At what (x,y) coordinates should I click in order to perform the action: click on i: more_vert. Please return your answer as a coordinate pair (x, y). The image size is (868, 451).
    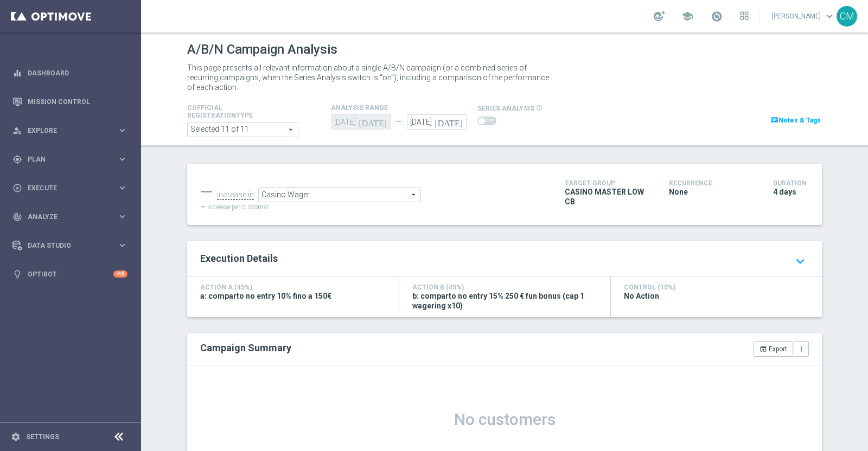
    Looking at the image, I should click on (801, 349).